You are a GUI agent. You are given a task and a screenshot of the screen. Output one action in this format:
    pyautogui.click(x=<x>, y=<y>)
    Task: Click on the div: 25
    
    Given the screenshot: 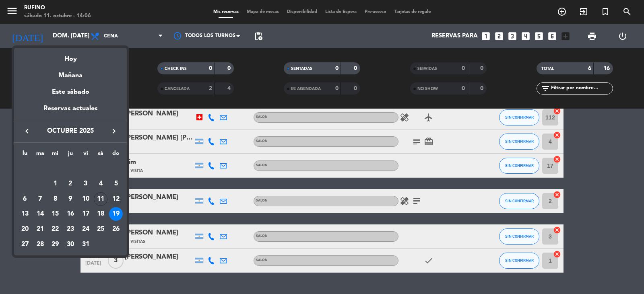 What is the action you would take?
    pyautogui.click(x=101, y=229)
    